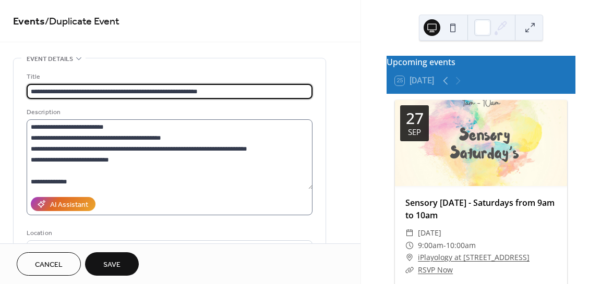 The width and height of the screenshot is (601, 284). I want to click on span: 9:00am, so click(431, 246).